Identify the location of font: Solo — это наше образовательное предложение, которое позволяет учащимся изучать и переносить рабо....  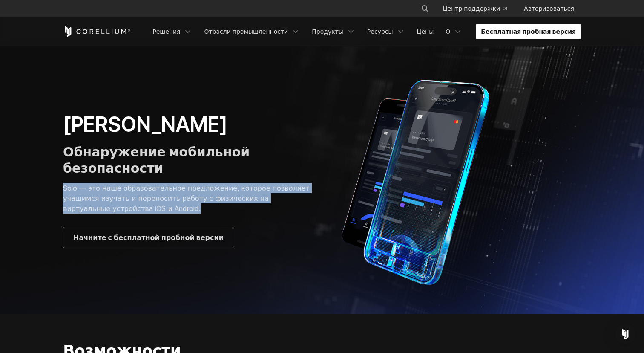
(186, 198).